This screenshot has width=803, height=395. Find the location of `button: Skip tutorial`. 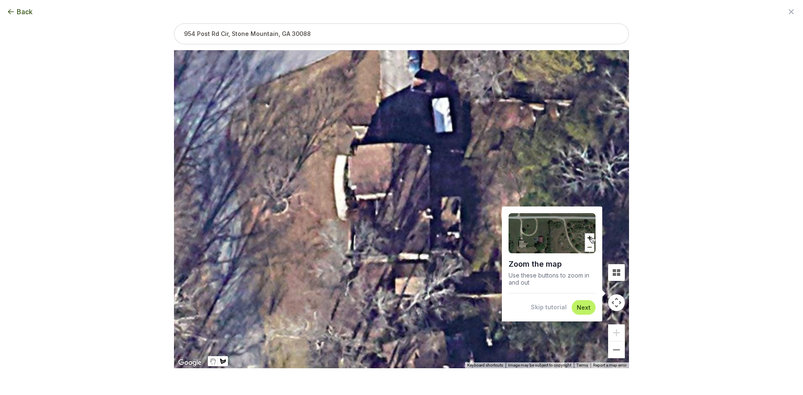

button: Skip tutorial is located at coordinates (549, 307).